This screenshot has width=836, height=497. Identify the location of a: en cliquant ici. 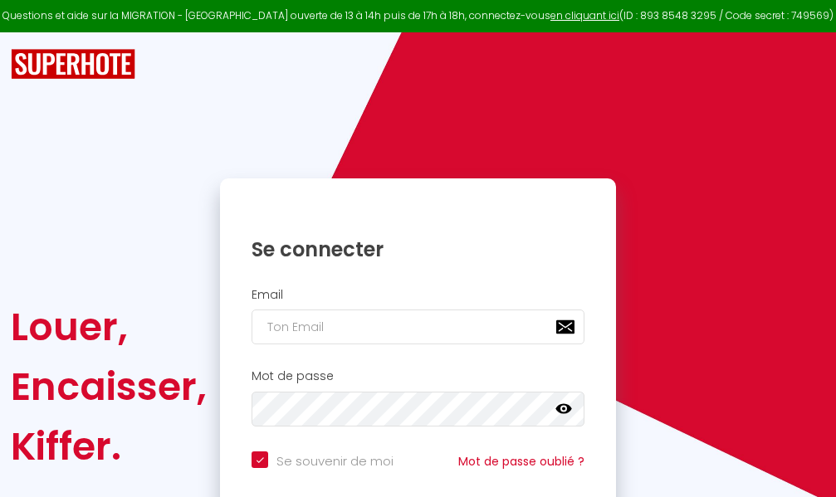
(584, 15).